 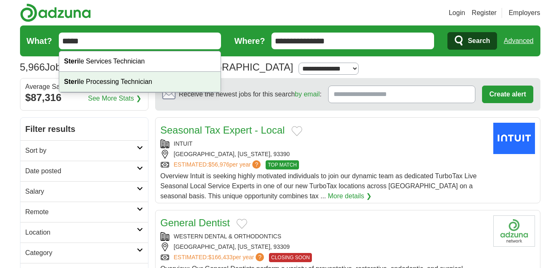 What do you see at coordinates (81, 191) in the screenshot?
I see `h2: Salary` at bounding box center [81, 191].